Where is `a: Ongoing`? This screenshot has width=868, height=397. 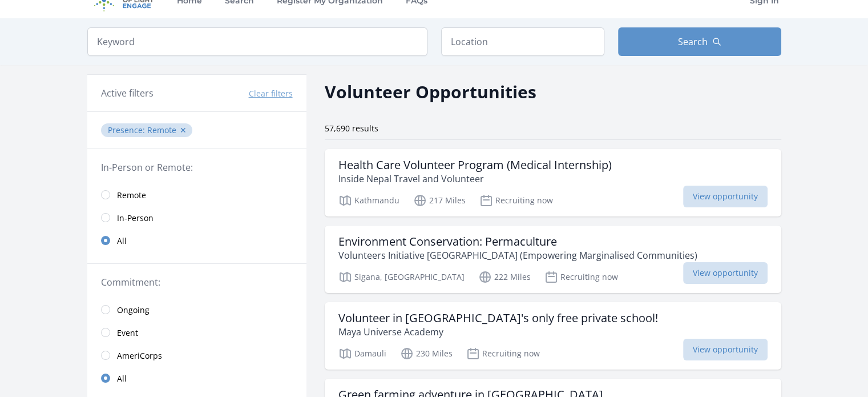
a: Ongoing is located at coordinates (197, 309).